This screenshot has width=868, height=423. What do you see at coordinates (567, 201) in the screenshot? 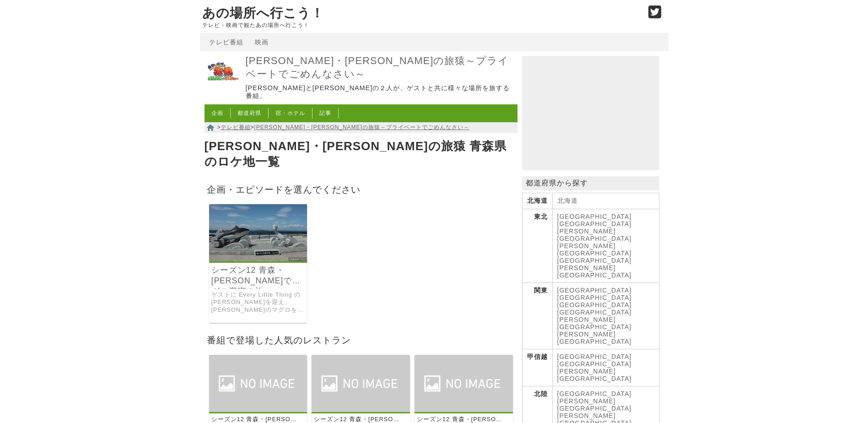
I see `a: 北海道` at bounding box center [567, 201].